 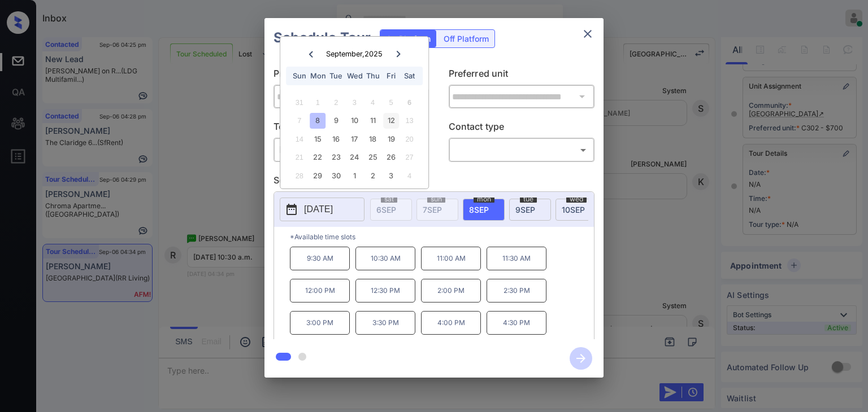 I want to click on p: 12:30 PM, so click(x=385, y=291).